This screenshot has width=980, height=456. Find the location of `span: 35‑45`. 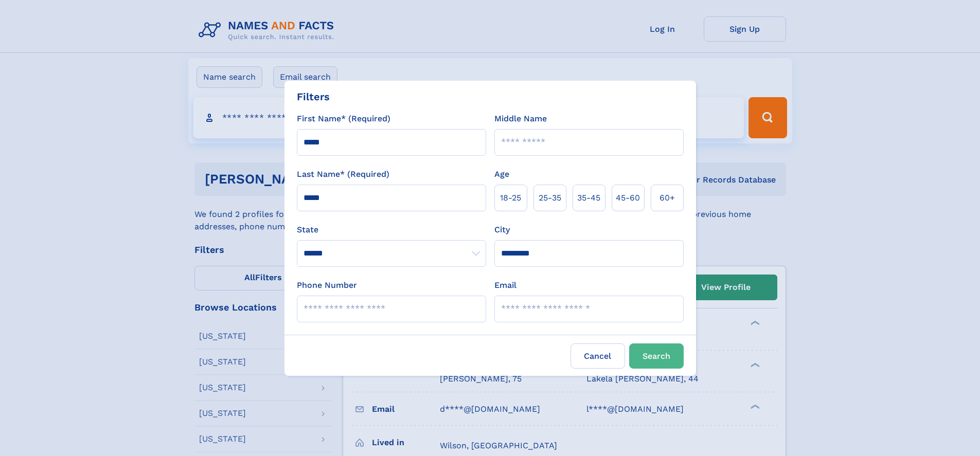

span: 35‑45 is located at coordinates (589, 198).